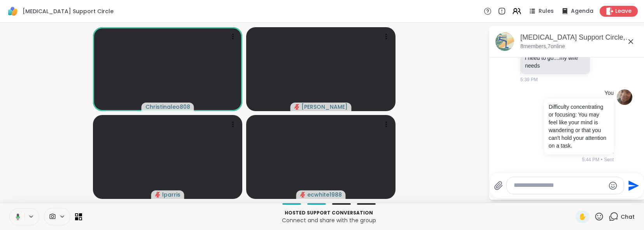 The width and height of the screenshot is (644, 230). Describe the element at coordinates (609, 93) in the screenshot. I see `h4: You` at that location.